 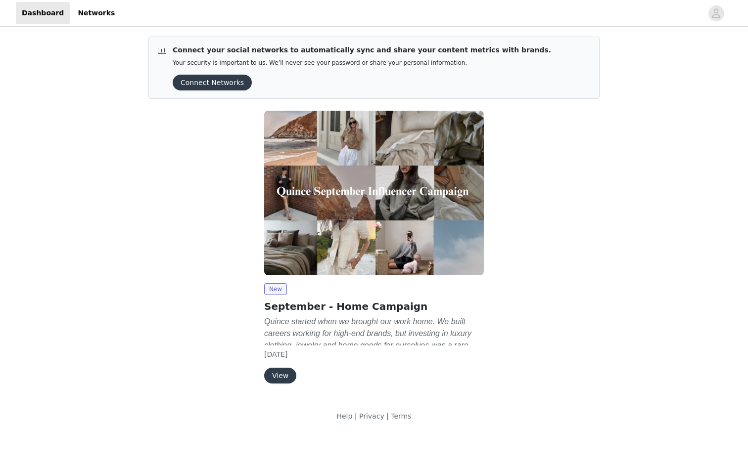 I want to click on a: Terms, so click(x=401, y=417).